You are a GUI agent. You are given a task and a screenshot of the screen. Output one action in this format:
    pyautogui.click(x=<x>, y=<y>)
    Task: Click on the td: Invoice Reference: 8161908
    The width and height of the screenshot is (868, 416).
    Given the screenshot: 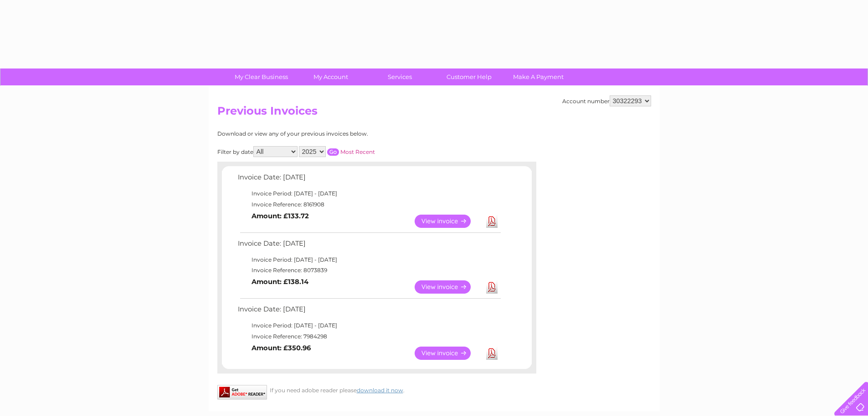 What is the action you would take?
    pyautogui.click(x=369, y=205)
    